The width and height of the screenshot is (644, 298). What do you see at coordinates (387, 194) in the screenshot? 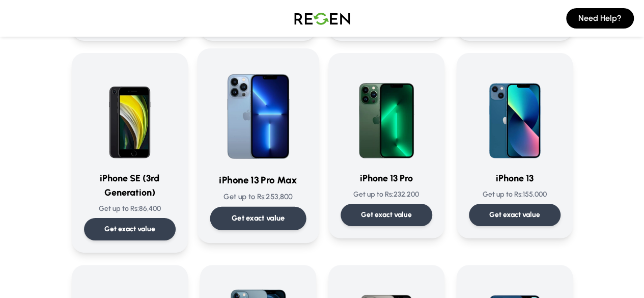
I see `p: Get up to Rs: 232,200` at bounding box center [387, 194].